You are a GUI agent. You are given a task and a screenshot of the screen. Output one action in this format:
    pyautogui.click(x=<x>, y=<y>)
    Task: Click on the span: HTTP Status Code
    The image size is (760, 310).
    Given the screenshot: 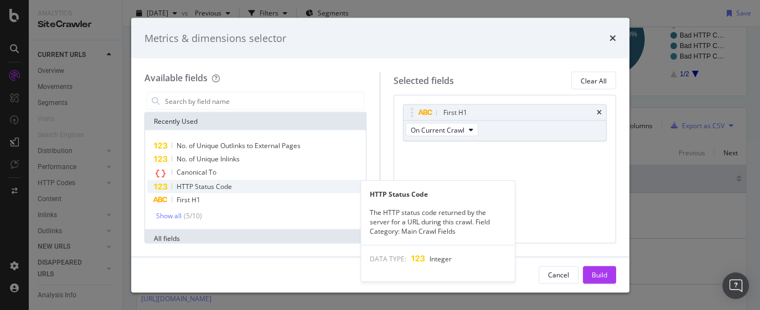 What is the action you would take?
    pyautogui.click(x=204, y=187)
    